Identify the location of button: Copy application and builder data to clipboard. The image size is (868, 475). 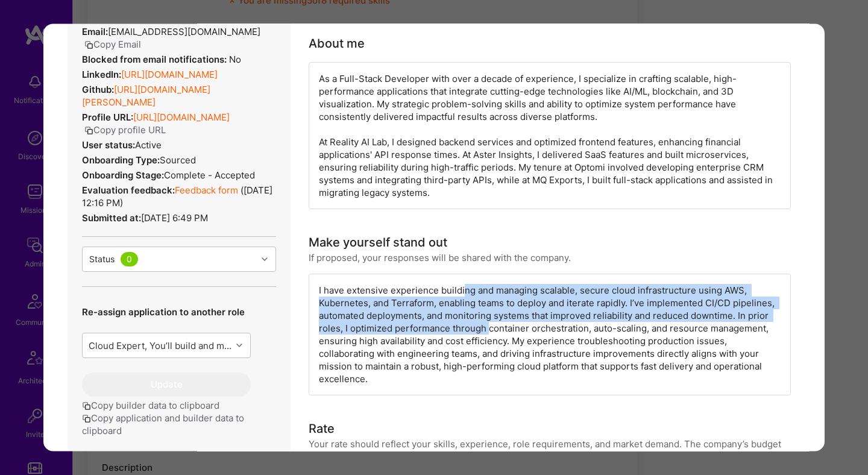
(179, 425).